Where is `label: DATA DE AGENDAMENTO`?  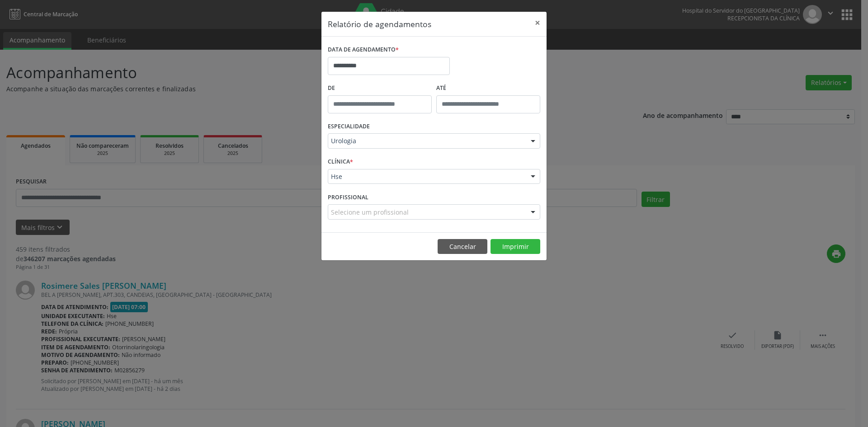
label: DATA DE AGENDAMENTO is located at coordinates (363, 50).